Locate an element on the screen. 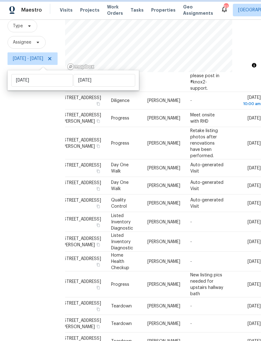 The image size is (261, 341). input: Start date is located at coordinates (42, 80).